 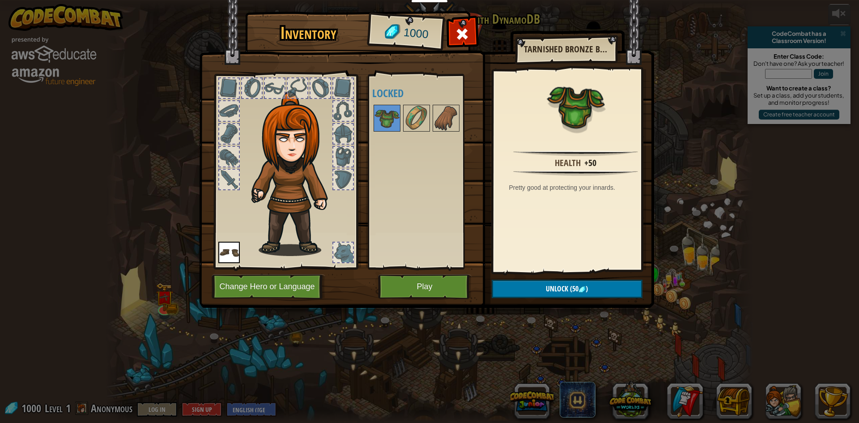 What do you see at coordinates (590, 163) in the screenshot?
I see `div: +50` at bounding box center [590, 163].